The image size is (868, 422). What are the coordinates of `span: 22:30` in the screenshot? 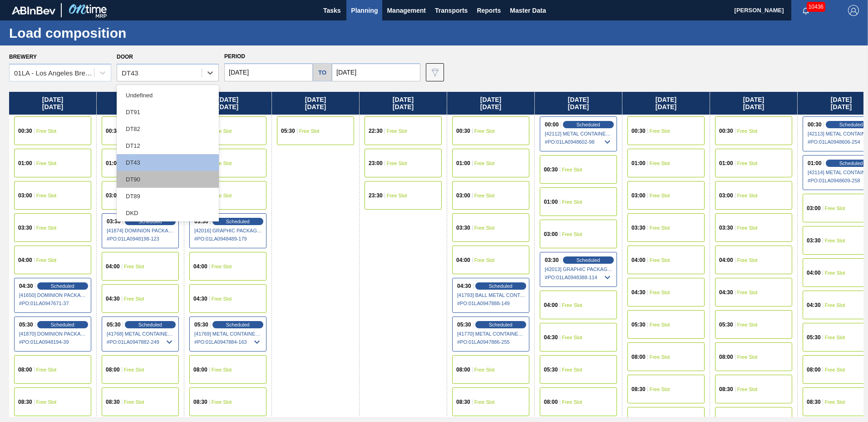 It's located at (375, 131).